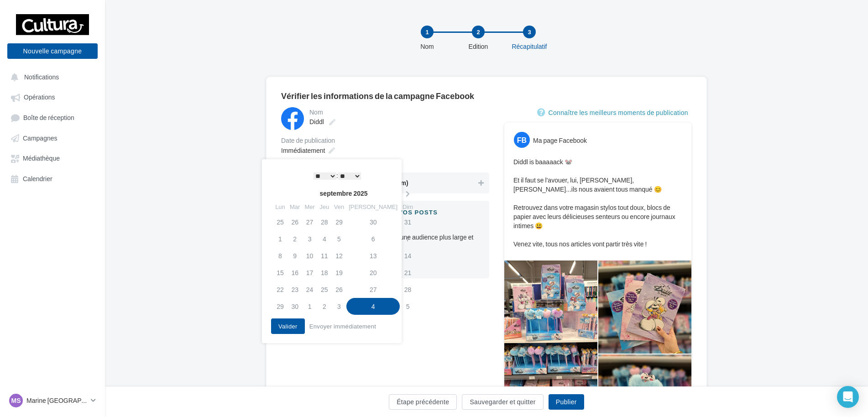 The image size is (868, 417). What do you see at coordinates (847, 397) in the screenshot?
I see `div: Open Intercom Messenger` at bounding box center [847, 397].